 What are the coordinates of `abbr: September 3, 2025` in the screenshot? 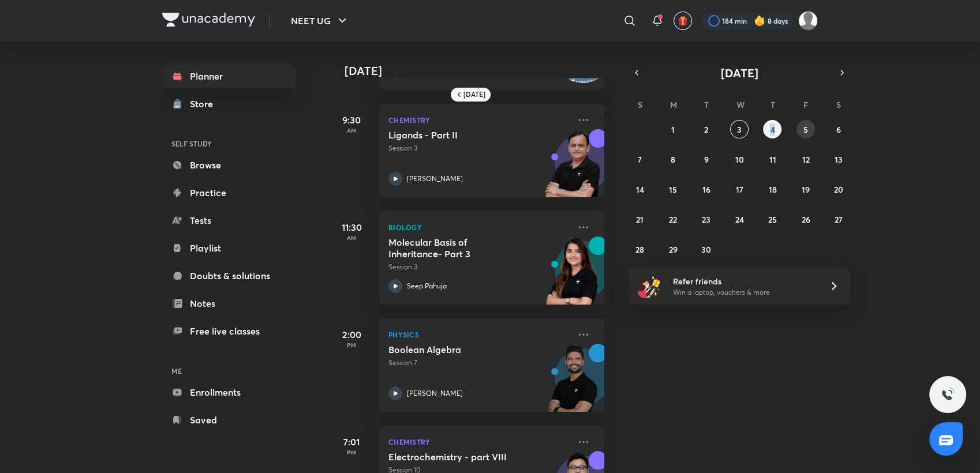 It's located at (739, 129).